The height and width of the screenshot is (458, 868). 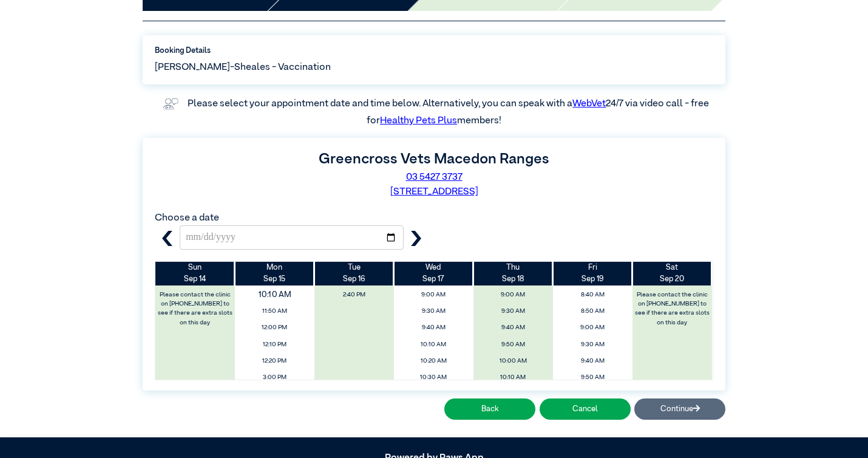 I want to click on th: Sep 17, so click(x=433, y=273).